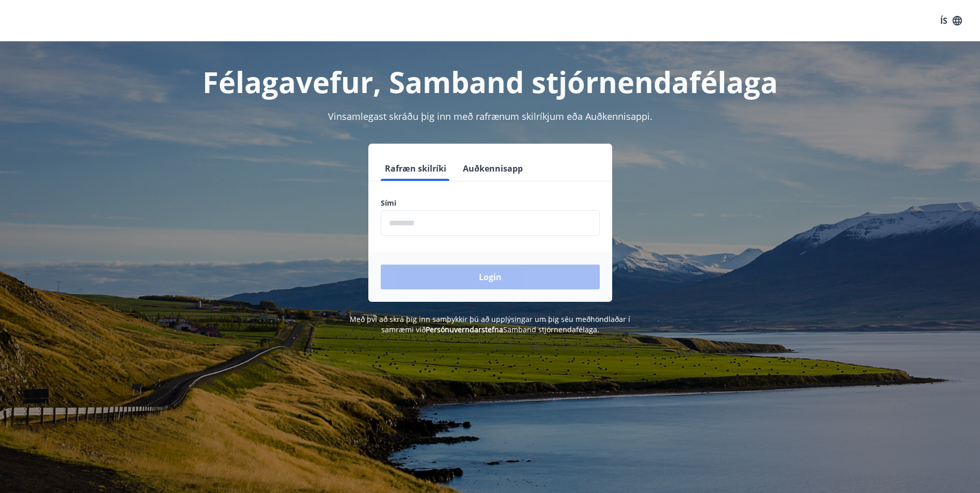 The height and width of the screenshot is (493, 980). I want to click on button: ÍS, so click(950, 21).